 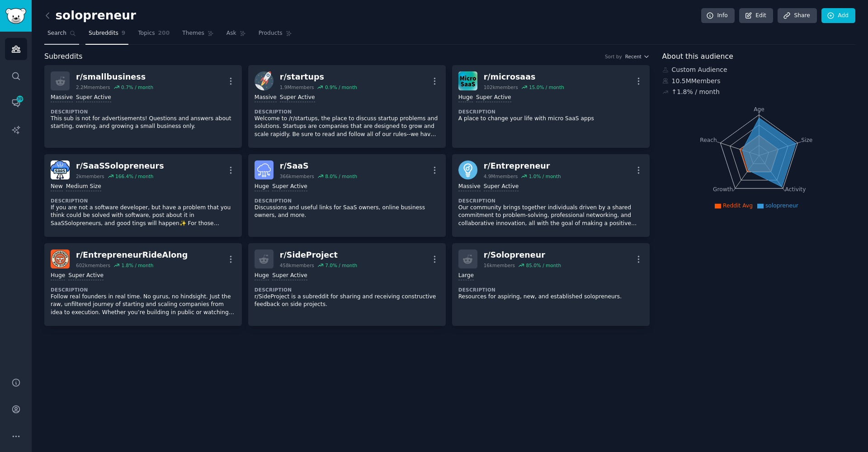 I want to click on img: SaaSSolopreneurs, so click(x=60, y=170).